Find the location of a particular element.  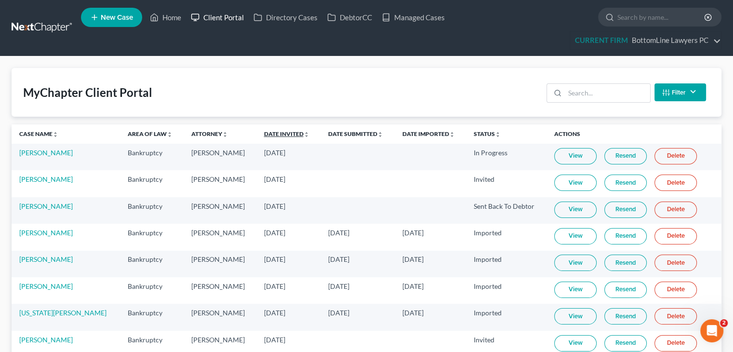

div: MyChapter Client Portal is located at coordinates (88, 93).